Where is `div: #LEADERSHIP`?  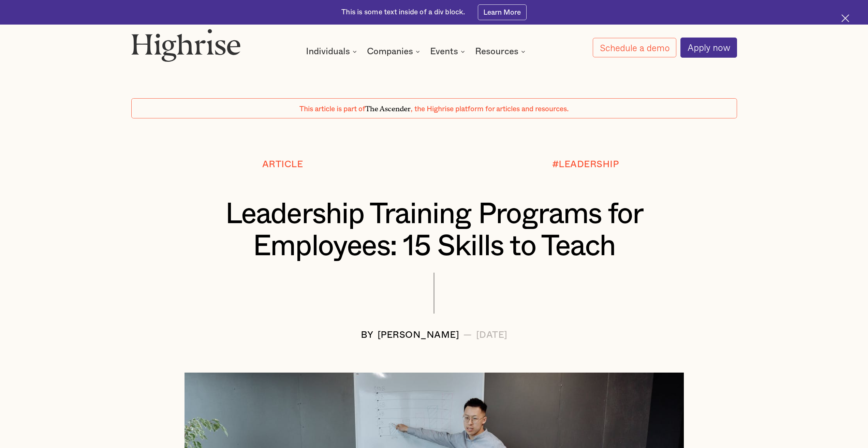 div: #LEADERSHIP is located at coordinates (586, 164).